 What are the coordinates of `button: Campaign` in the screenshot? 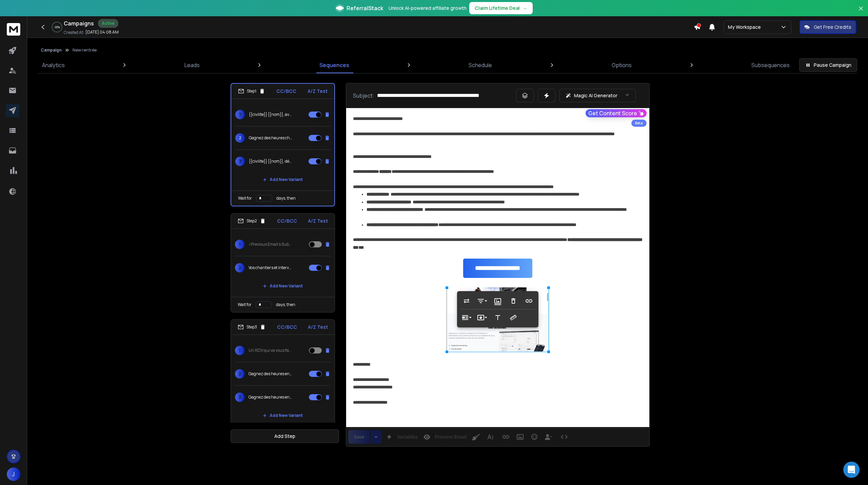 It's located at (51, 50).